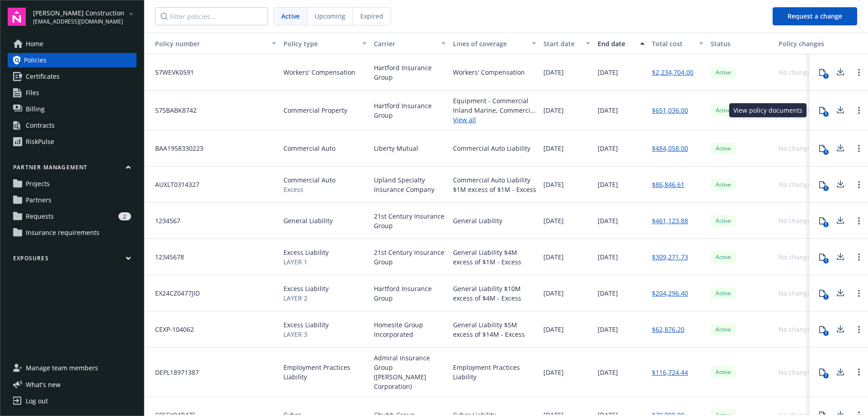 The width and height of the screenshot is (868, 416). I want to click on span: 57SBABK8742, so click(172, 110).